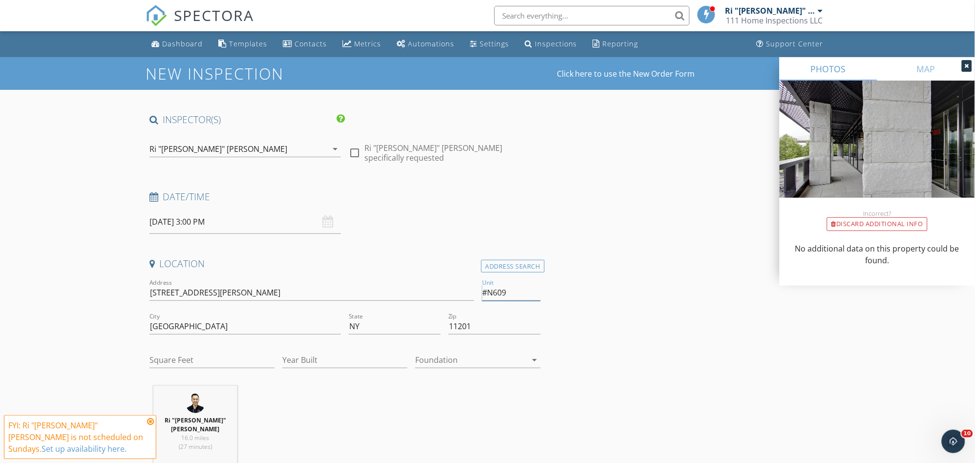 The height and width of the screenshot is (463, 975). Describe the element at coordinates (425, 44) in the screenshot. I see `a: Automations (Basic)` at that location.